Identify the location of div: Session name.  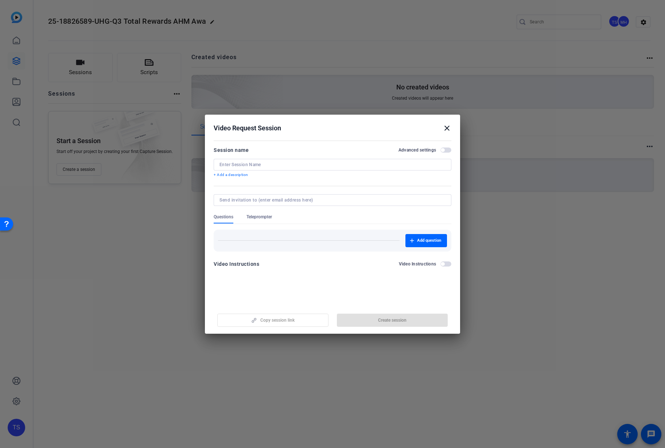
(231, 150).